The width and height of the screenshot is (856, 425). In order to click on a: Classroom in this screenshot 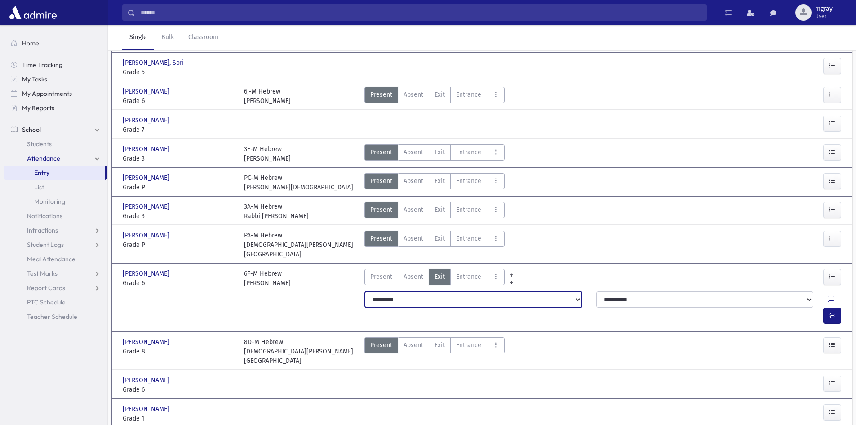, I will do `click(203, 38)`.